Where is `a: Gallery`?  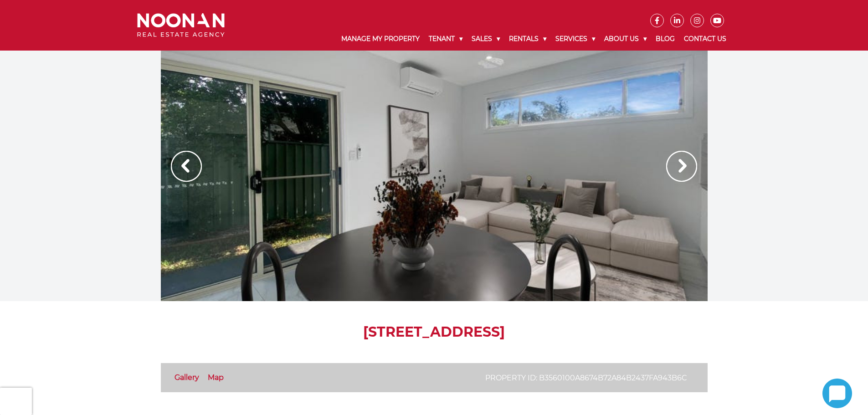
a: Gallery is located at coordinates (187, 377).